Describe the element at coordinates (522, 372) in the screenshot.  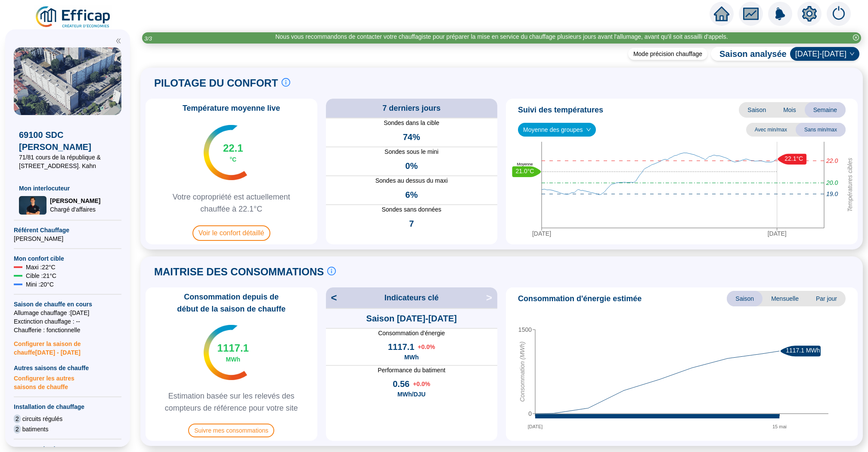
I see `tspan: Consommation (MWh)` at that location.